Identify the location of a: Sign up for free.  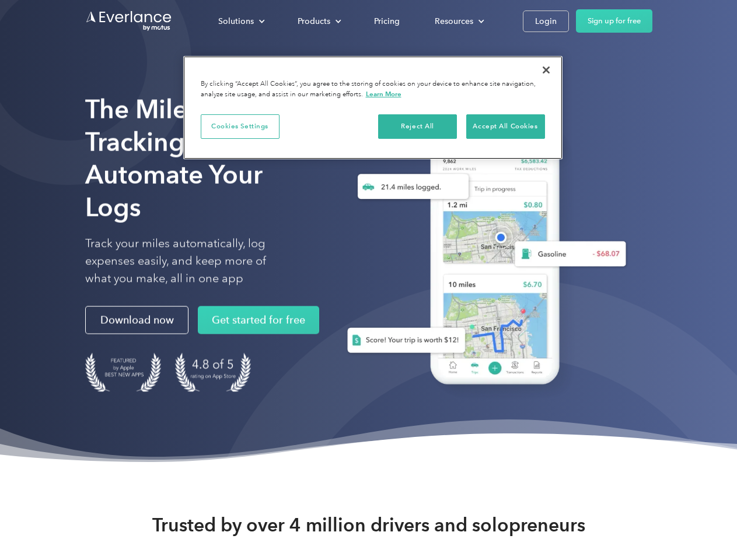
(614, 21).